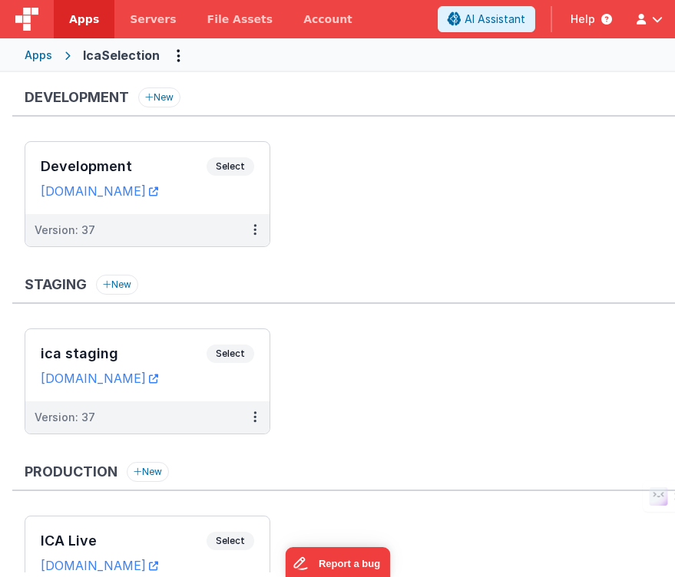 This screenshot has height=577, width=675. Describe the element at coordinates (84, 19) in the screenshot. I see `span: Apps` at that location.